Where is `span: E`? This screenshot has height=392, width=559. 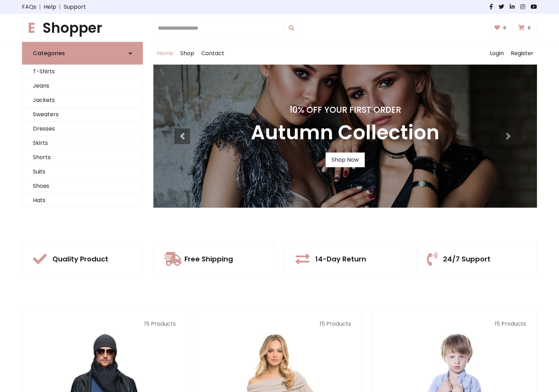 span: E is located at coordinates (31, 28).